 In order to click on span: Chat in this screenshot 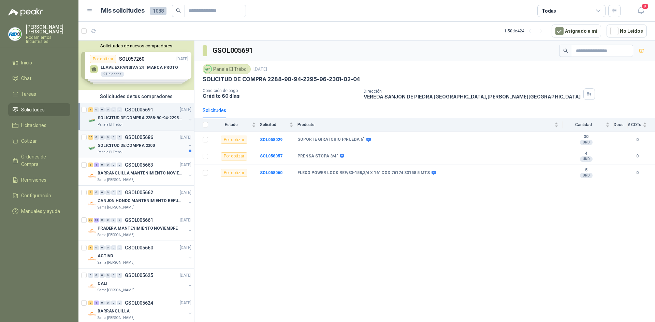, I will do `click(26, 78)`.